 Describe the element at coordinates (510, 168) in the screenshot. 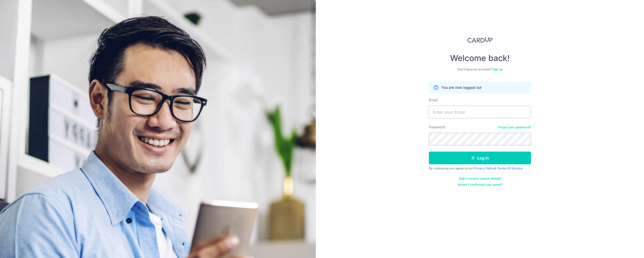

I see `a: Terms Of Service` at that location.